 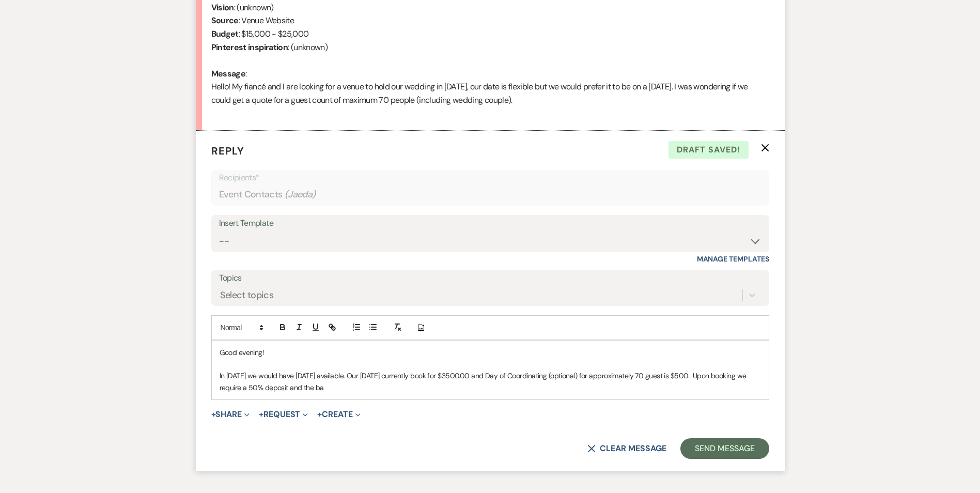 What do you see at coordinates (490, 353) in the screenshot?
I see `p: Good evening!` at bounding box center [490, 353].